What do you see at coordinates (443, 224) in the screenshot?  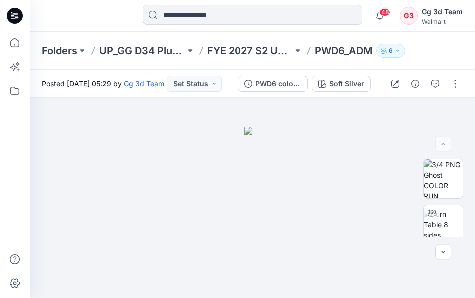 I see `img: Turn Table 8 sides` at bounding box center [443, 224].